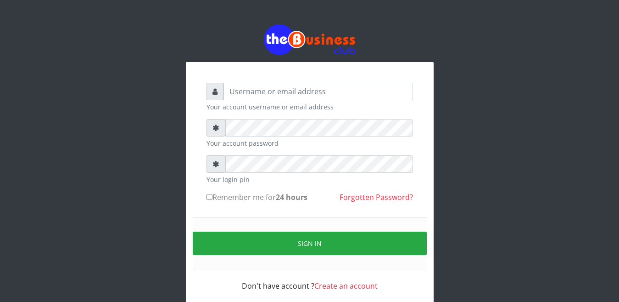 This screenshot has height=302, width=619. Describe the element at coordinates (376, 197) in the screenshot. I see `a: Forgotten Password?` at that location.